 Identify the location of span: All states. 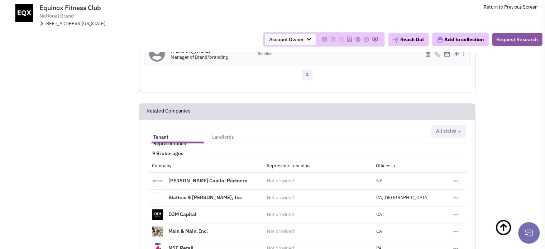
(446, 131).